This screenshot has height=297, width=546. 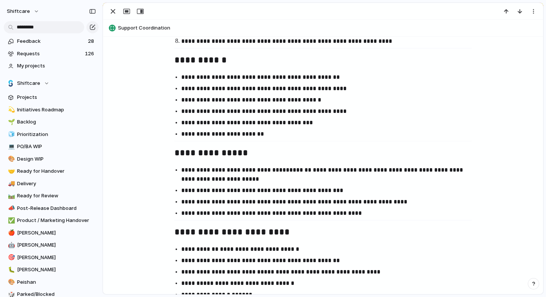 I want to click on span: Feedback, so click(x=51, y=41).